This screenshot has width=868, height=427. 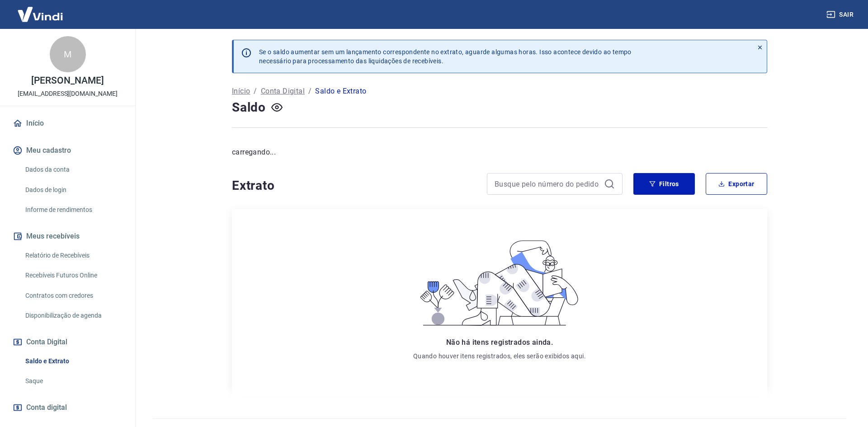 What do you see at coordinates (67, 237) in the screenshot?
I see `button: Meus recebíveis` at bounding box center [67, 237].